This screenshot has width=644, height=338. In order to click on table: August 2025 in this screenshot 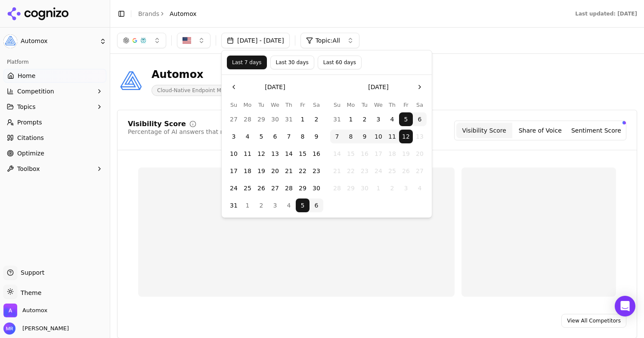, I will do `click(275, 156)`.